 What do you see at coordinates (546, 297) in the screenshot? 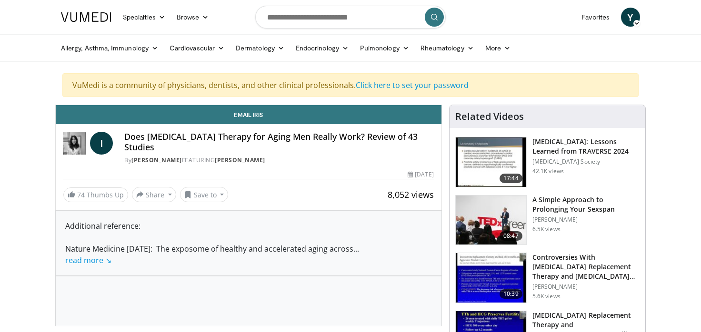
I see `p: 5.6K views` at bounding box center [546, 297].